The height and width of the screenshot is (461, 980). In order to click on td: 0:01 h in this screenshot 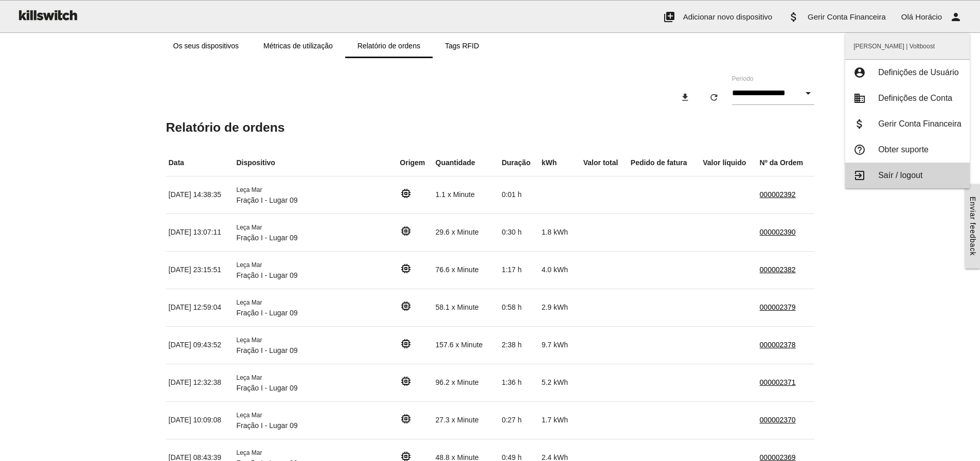, I will do `click(518, 194)`.